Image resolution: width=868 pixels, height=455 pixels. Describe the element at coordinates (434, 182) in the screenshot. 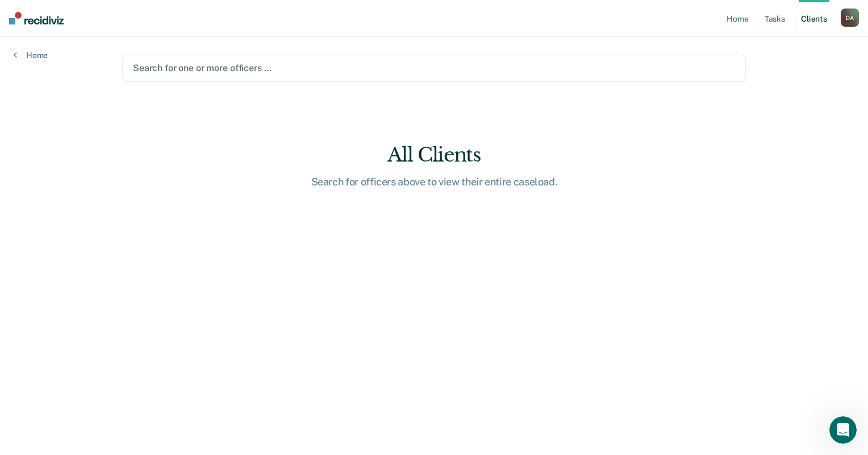

I see `div: Search for officers above to view their entire caseload.` at that location.